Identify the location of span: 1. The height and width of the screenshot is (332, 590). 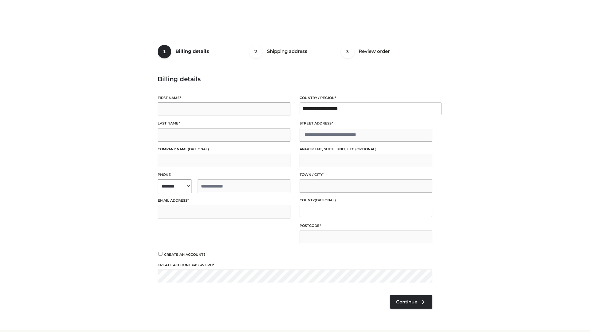
(165, 52).